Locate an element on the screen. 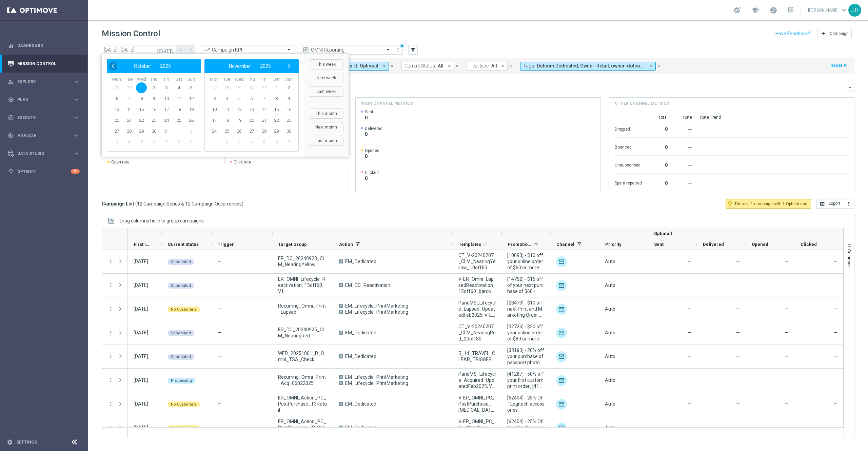  div: Plan is located at coordinates (40, 100).